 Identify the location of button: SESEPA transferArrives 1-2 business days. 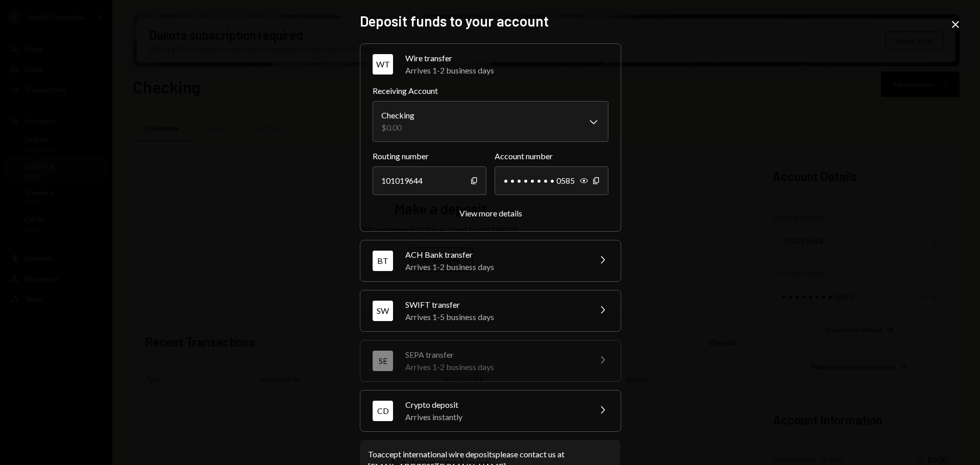
(490, 361).